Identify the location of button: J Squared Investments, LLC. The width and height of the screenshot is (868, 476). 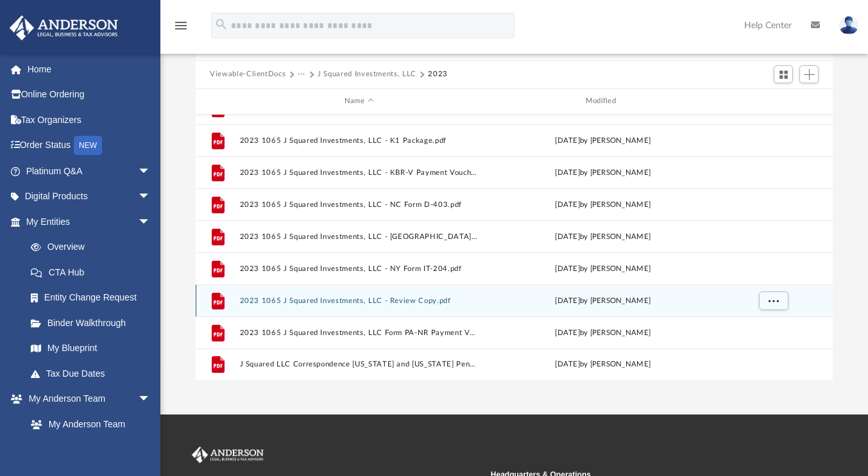
(367, 75).